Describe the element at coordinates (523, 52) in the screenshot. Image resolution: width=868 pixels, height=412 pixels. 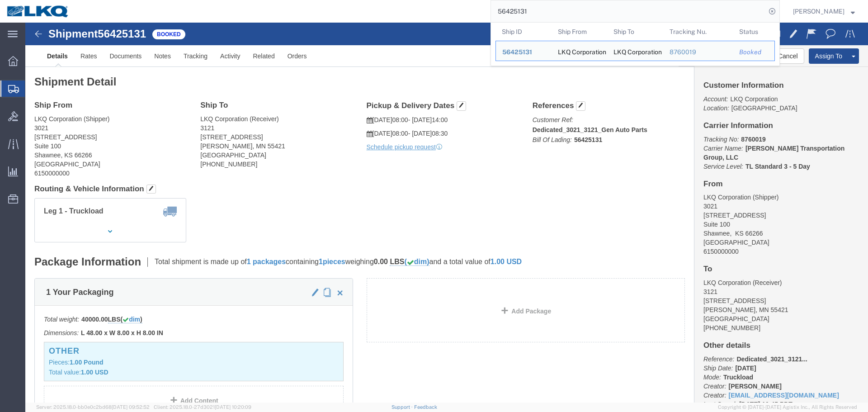
I see `div: 56425131` at that location.